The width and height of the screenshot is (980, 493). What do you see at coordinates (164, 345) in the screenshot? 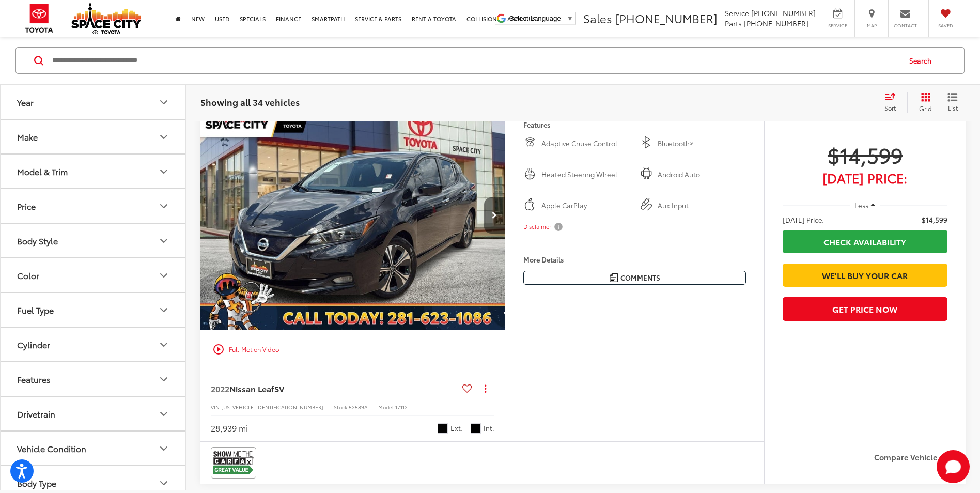
I see `div: Cylinder` at bounding box center [164, 345].